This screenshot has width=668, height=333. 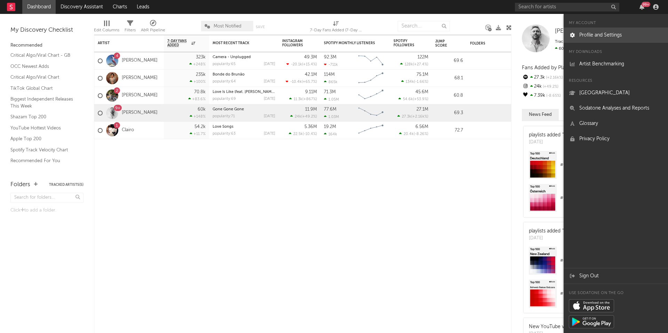 I want to click on div: 865k, so click(x=330, y=82).